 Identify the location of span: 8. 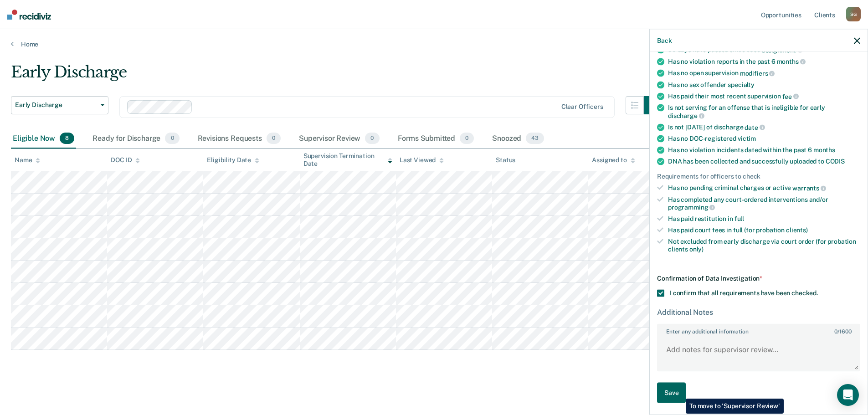
(67, 139).